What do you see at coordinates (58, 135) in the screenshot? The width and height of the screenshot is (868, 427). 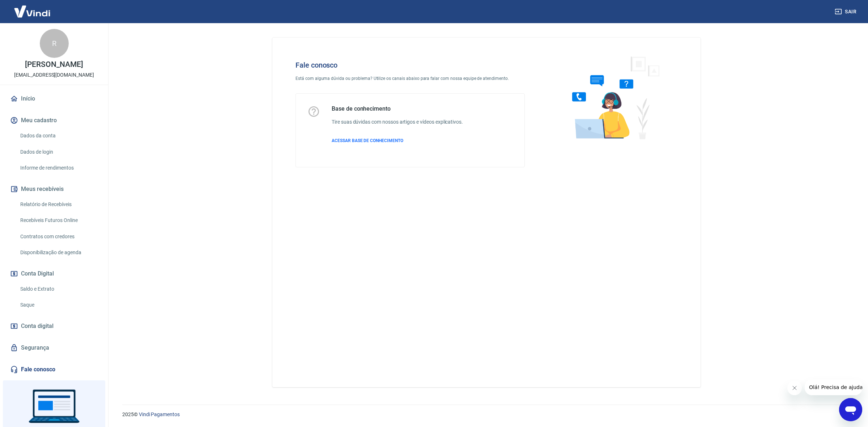 I see `a: Dados da conta` at bounding box center [58, 135].